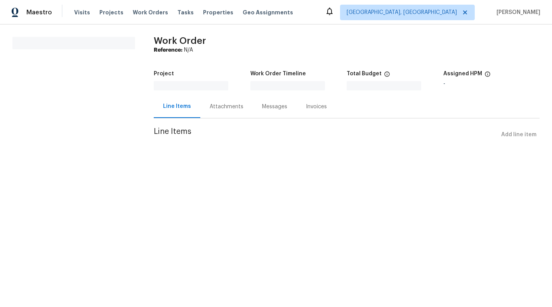 The height and width of the screenshot is (307, 552). What do you see at coordinates (168, 50) in the screenshot?
I see `b: Reference:` at bounding box center [168, 50].